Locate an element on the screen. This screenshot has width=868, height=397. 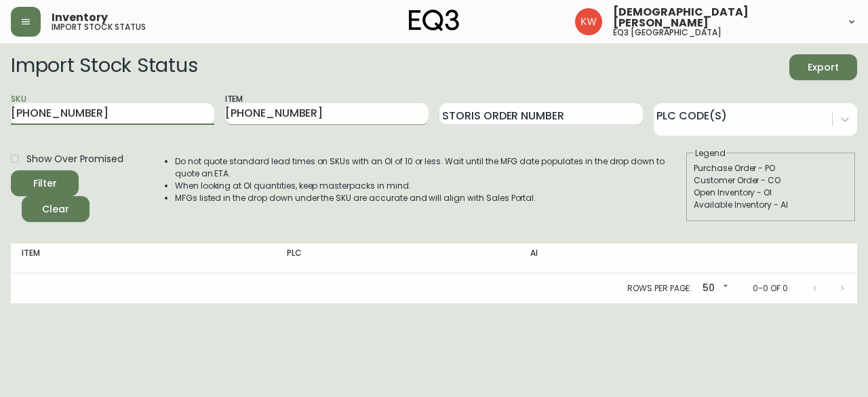
th: PLC is located at coordinates (398, 258).